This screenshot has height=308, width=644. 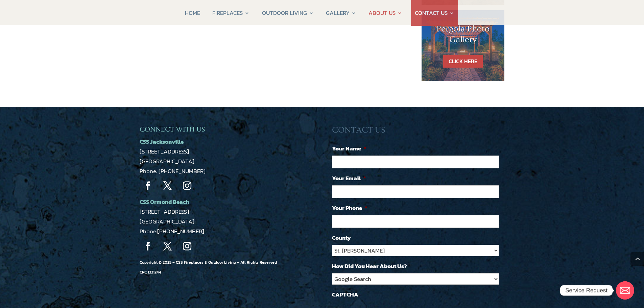 I want to click on a: CSS Jacksonville, so click(x=162, y=142).